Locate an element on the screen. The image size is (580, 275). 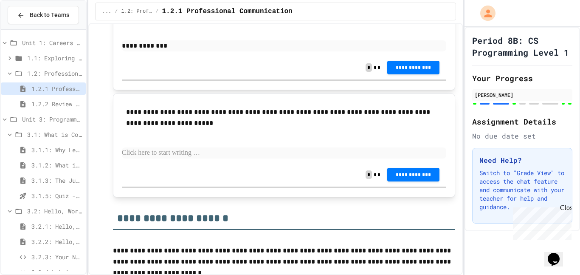
span: Unit 1: Careers & Professionalism is located at coordinates (52, 42).